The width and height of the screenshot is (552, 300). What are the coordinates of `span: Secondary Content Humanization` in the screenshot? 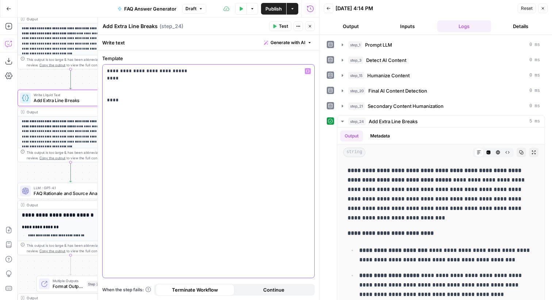 It's located at (406, 106).